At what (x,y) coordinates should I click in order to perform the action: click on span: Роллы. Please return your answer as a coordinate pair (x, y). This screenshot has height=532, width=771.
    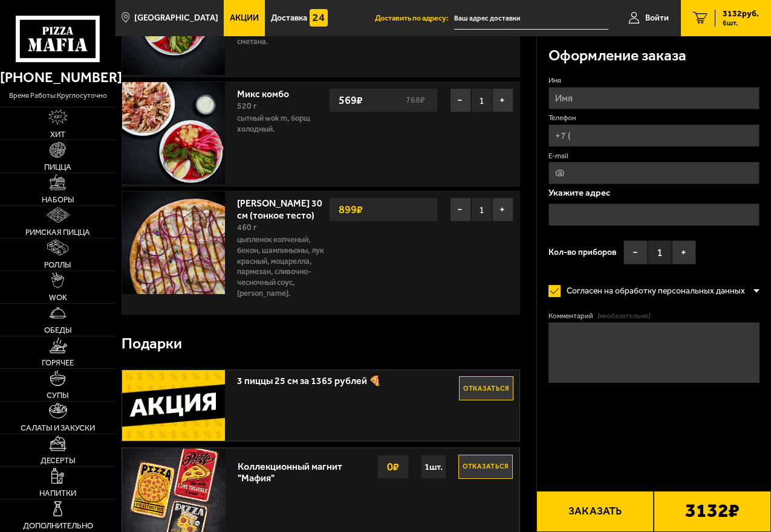
    Looking at the image, I should click on (58, 264).